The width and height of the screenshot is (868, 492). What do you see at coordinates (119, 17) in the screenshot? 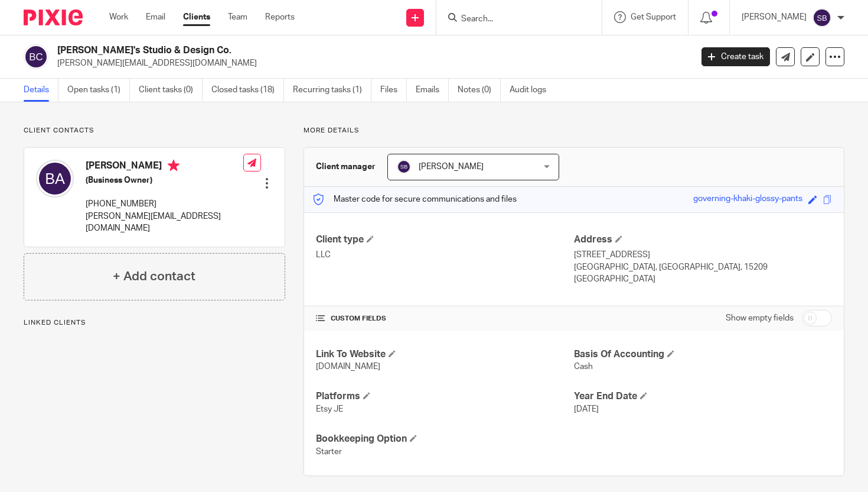
I see `a: Work` at bounding box center [119, 17].